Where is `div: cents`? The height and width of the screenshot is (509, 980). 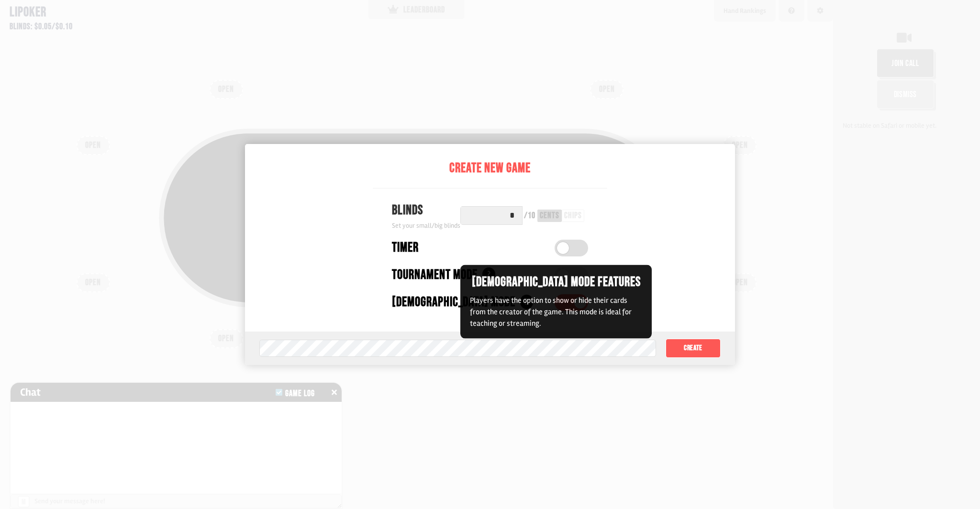 div: cents is located at coordinates (549, 216).